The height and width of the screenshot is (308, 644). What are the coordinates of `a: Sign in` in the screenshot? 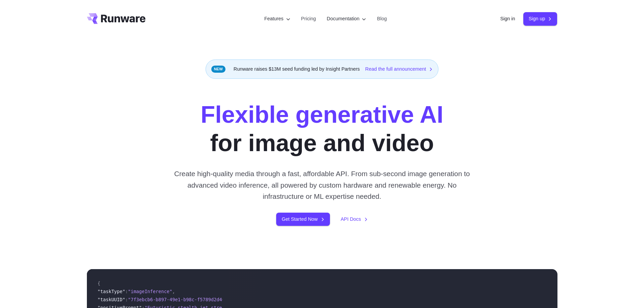 It's located at (508, 19).